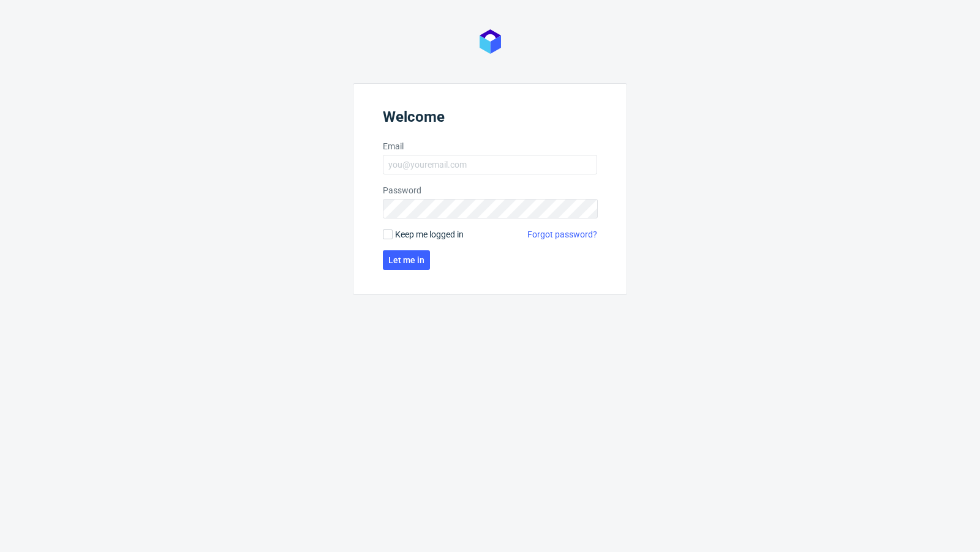 The width and height of the screenshot is (980, 552). What do you see at coordinates (430, 235) in the screenshot?
I see `span: Keep me logged in` at bounding box center [430, 235].